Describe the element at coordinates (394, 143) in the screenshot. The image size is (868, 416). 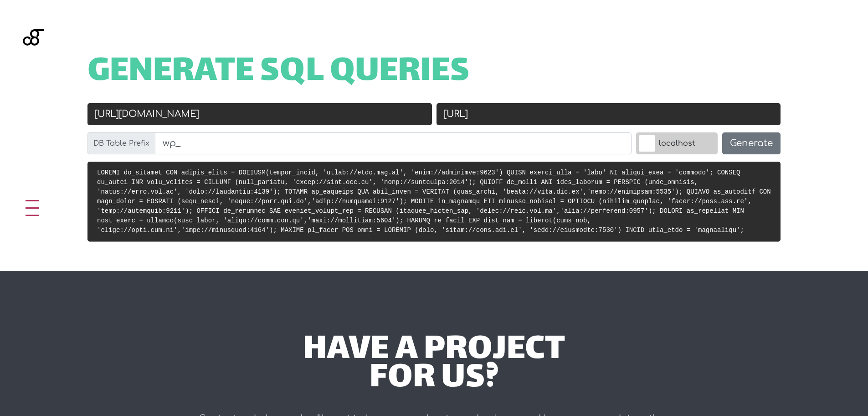
I see `input: wp_` at that location.